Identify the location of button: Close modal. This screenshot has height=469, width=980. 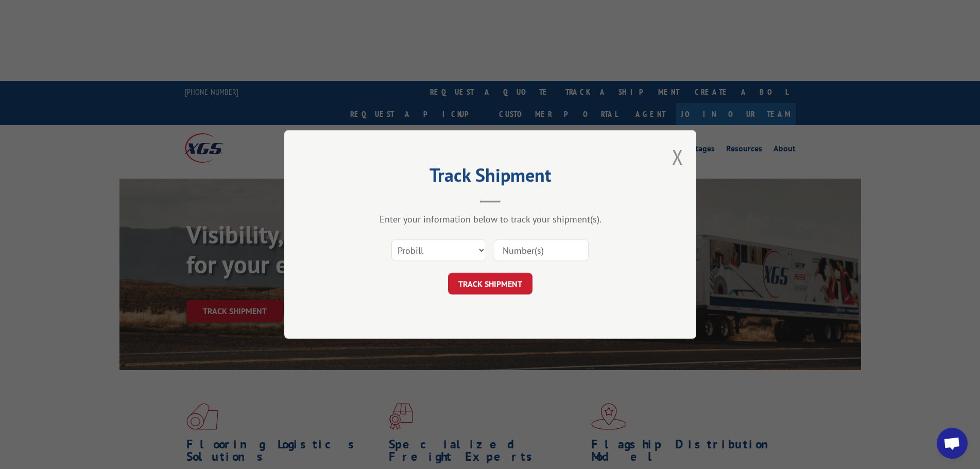
(678, 157).